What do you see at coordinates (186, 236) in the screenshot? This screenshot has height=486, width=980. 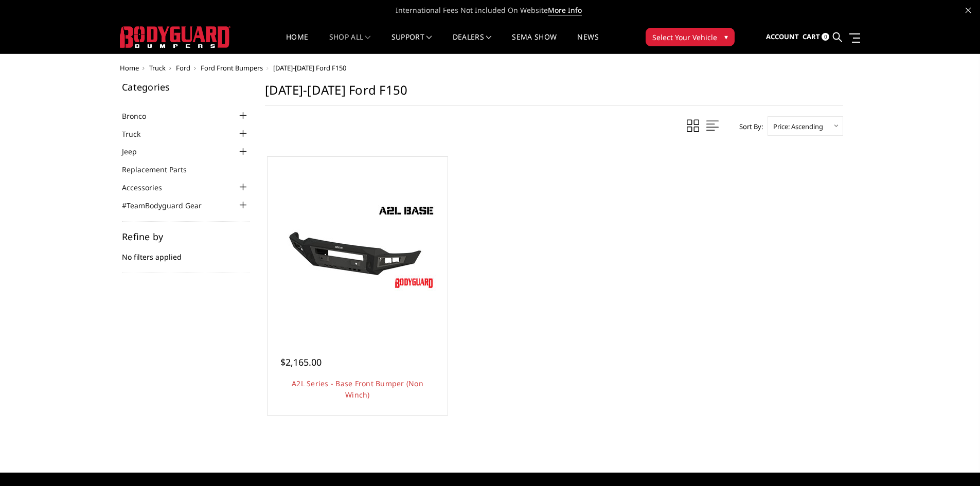 I see `h5: Refine by` at bounding box center [186, 236].